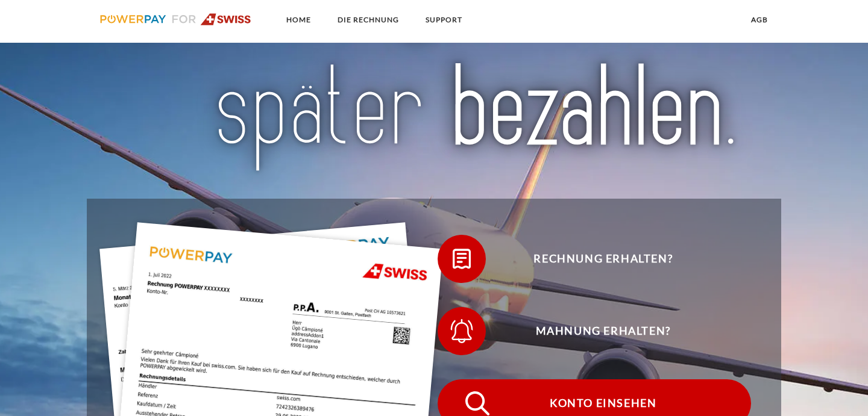 The height and width of the screenshot is (416, 868). Describe the element at coordinates (369, 20) in the screenshot. I see `a: DIE RECHNUNG` at that location.